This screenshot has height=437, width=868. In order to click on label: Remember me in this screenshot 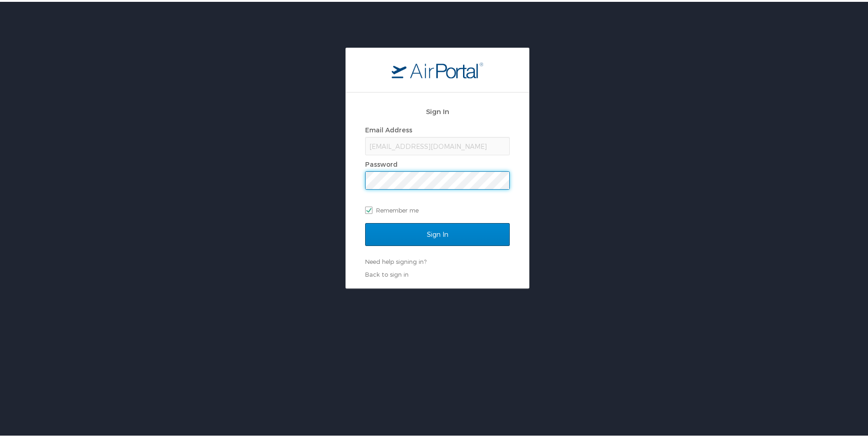, I will do `click(438, 209)`.